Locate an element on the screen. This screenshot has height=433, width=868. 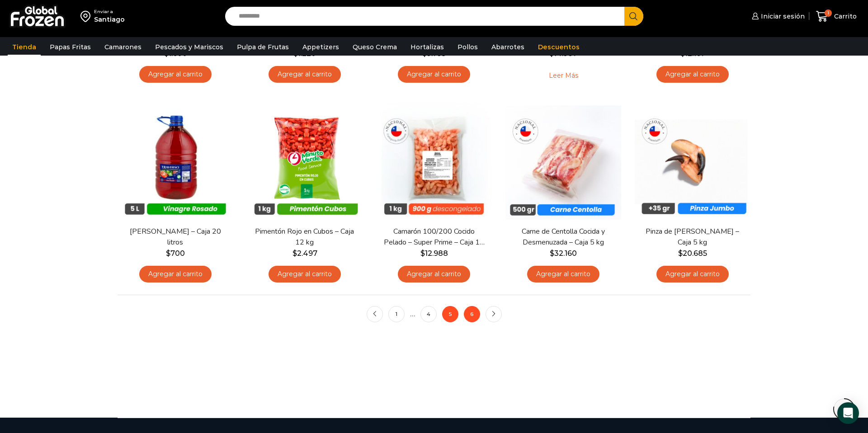
div: Santiago is located at coordinates (109, 20).